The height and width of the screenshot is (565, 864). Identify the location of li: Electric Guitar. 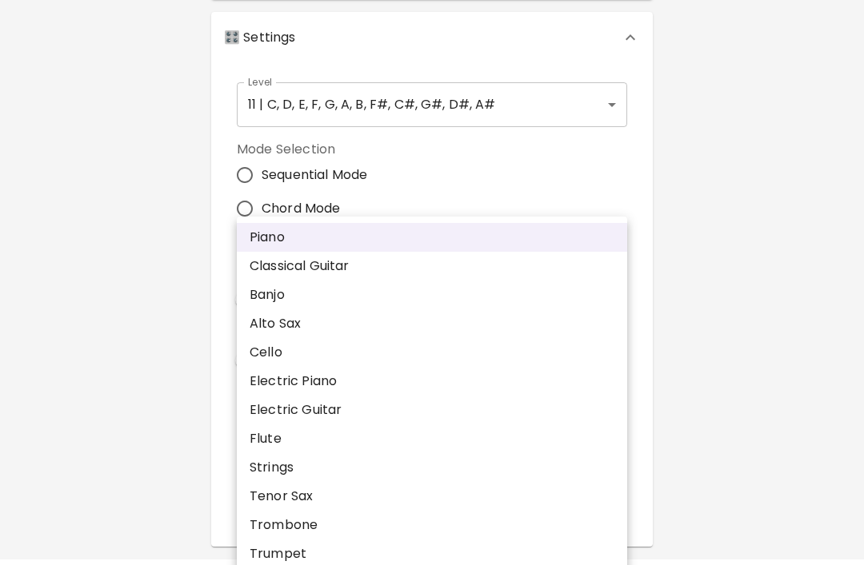
(432, 410).